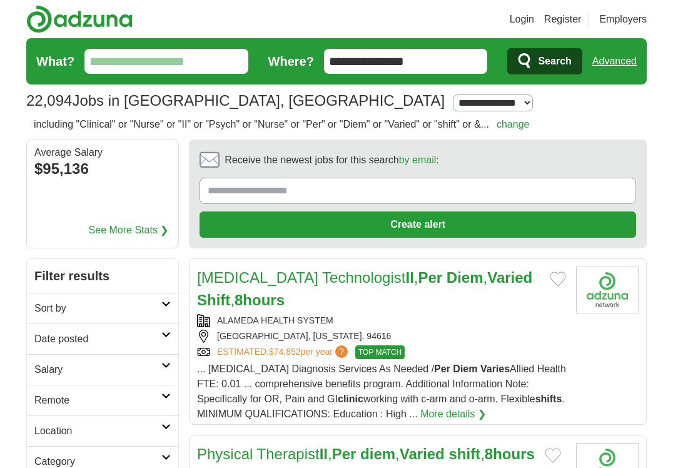  What do you see at coordinates (79, 19) in the screenshot?
I see `img: Adzuna logo` at bounding box center [79, 19].